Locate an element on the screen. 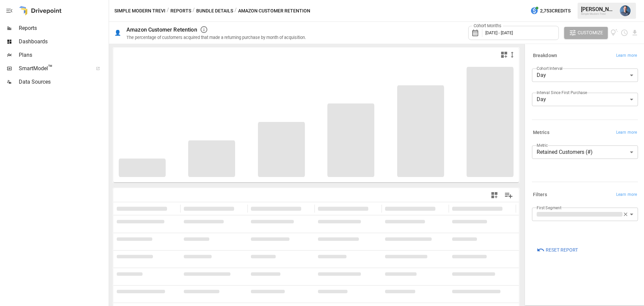 This screenshot has width=644, height=306. button: Customize is located at coordinates (586, 33).